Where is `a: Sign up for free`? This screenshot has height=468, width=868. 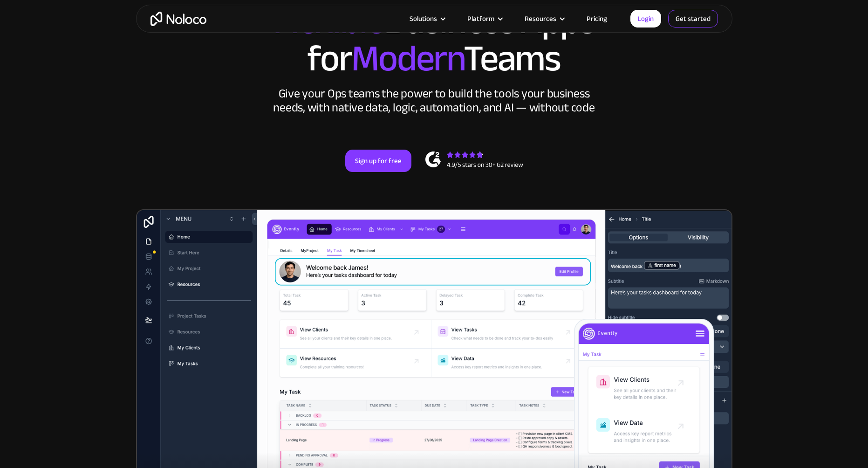 a: Sign up for free is located at coordinates (378, 161).